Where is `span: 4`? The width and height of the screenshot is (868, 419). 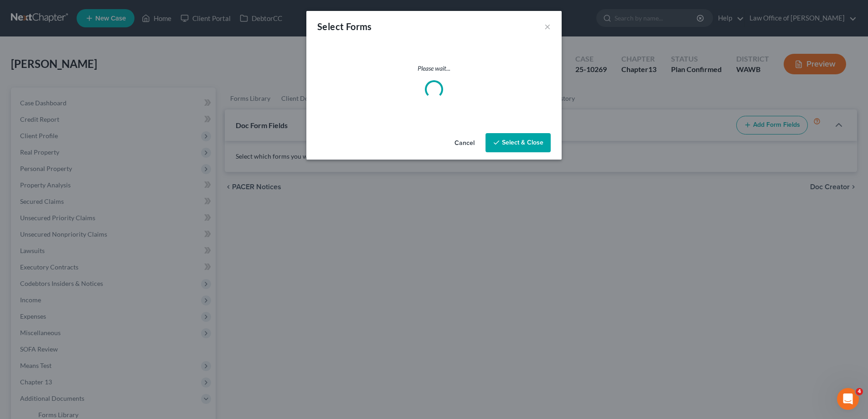
span: 4 is located at coordinates (859, 392).